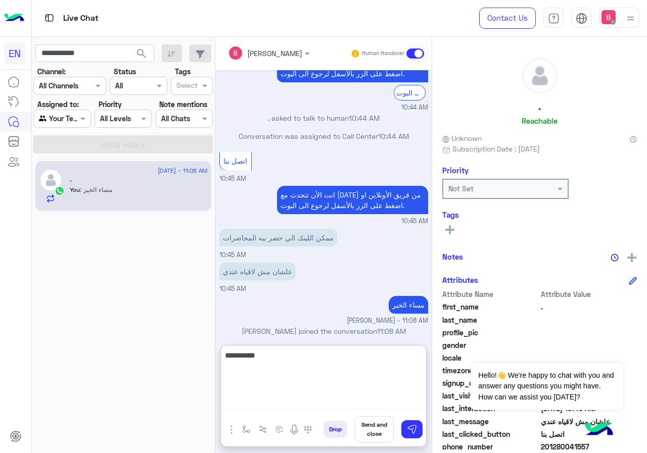 The image size is (647, 453). I want to click on h6: Attributes, so click(460, 280).